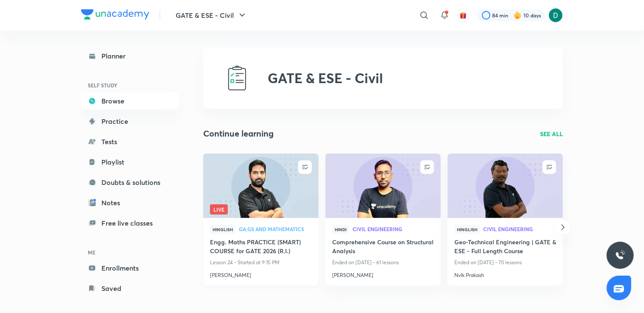  What do you see at coordinates (238, 134) in the screenshot?
I see `h2: Continue learning` at bounding box center [238, 134].